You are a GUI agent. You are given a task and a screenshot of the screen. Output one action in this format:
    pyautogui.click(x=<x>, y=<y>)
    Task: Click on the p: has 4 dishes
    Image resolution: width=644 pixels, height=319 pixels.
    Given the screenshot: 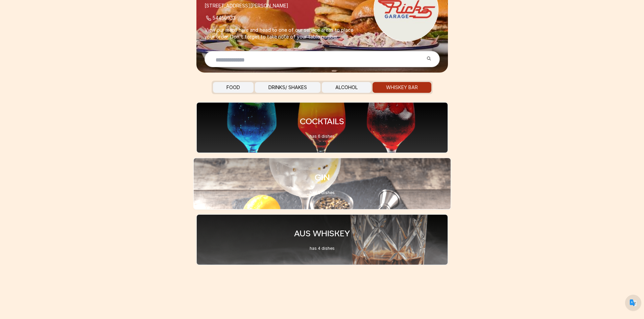 What is the action you would take?
    pyautogui.click(x=322, y=249)
    